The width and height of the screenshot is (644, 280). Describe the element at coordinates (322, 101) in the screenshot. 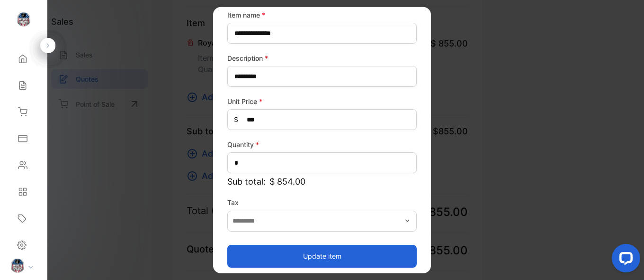

I see `label: Unit Price` at that location.